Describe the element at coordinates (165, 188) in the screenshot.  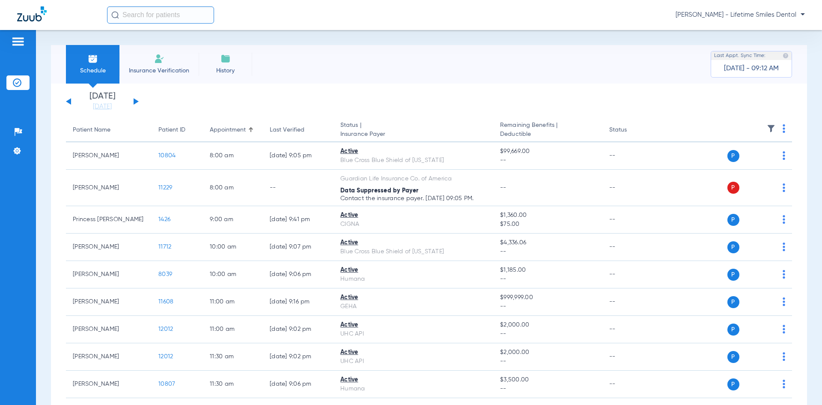
I see `span: 11229` at that location.